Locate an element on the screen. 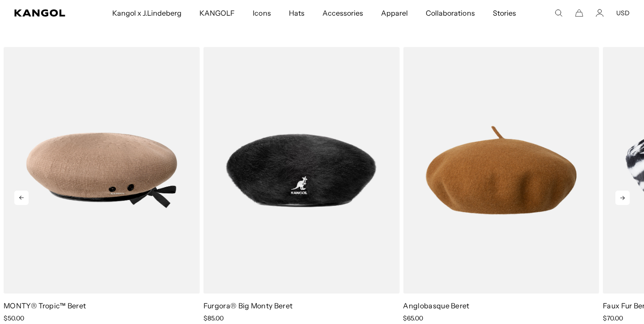 This screenshot has height=324, width=644. a: MONTY® Tropic™ Beret is located at coordinates (45, 306).